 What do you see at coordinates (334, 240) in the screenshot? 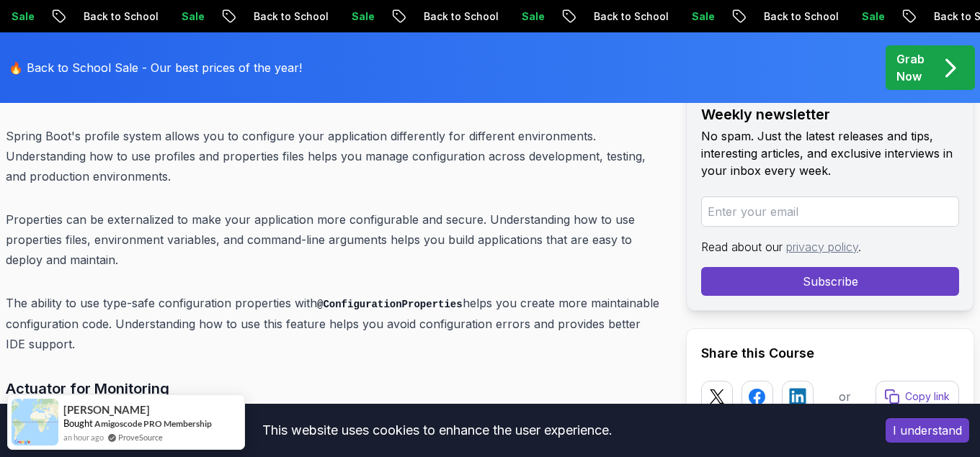
I see `p: Properties can be externalized to make your application more configurable and secure. Understandi...` at bounding box center [334, 240].